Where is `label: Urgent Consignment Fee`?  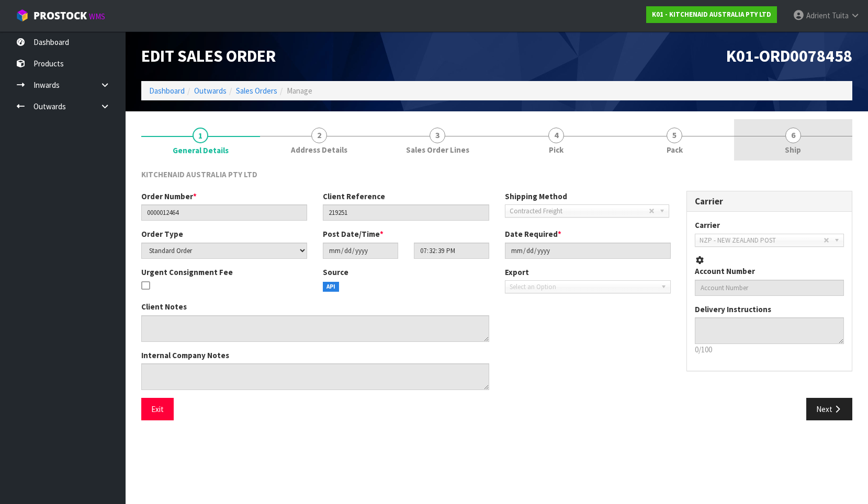 label: Urgent Consignment Fee is located at coordinates (187, 272).